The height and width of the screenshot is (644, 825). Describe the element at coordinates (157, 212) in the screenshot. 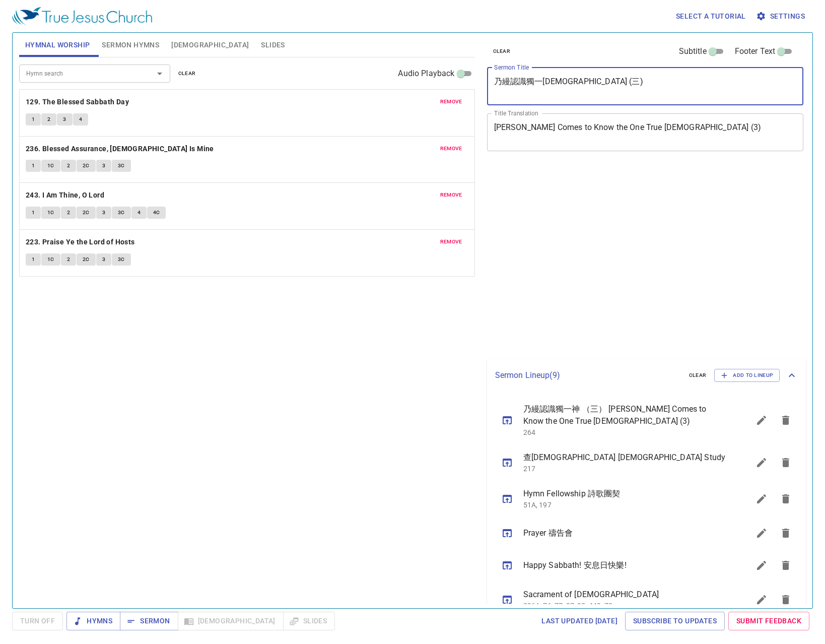

I see `span: 4C` at that location.